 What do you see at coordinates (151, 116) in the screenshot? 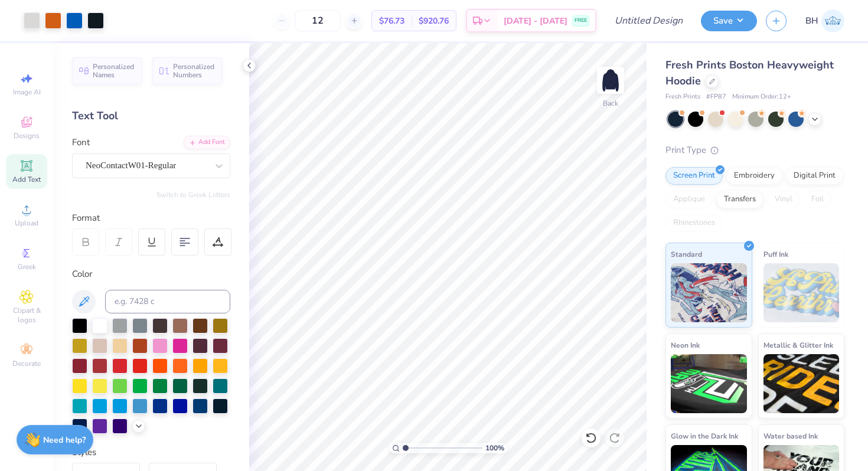
I see `div: Text Tool` at bounding box center [151, 116].